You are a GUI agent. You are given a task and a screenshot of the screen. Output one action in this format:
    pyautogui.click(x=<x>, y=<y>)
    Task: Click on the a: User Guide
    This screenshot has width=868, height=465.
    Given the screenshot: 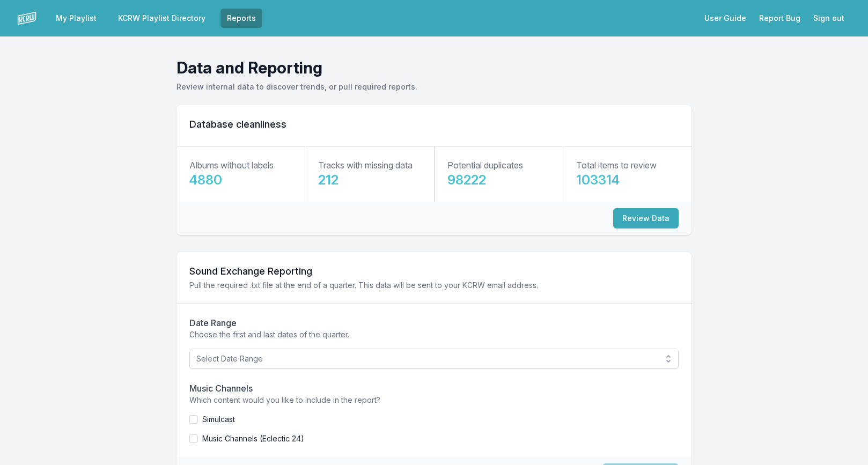 What is the action you would take?
    pyautogui.click(x=725, y=18)
    